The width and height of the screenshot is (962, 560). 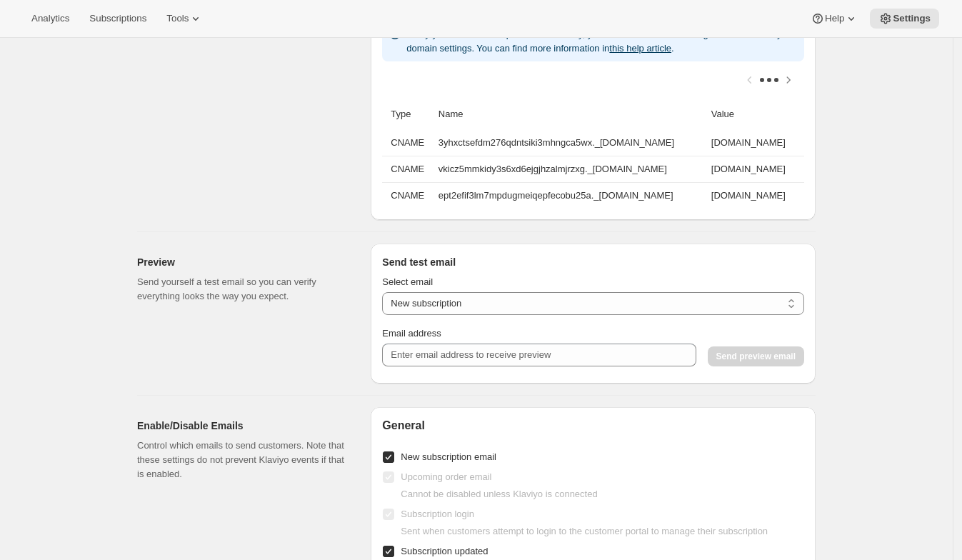 What do you see at coordinates (834, 18) in the screenshot?
I see `span: Help` at bounding box center [834, 18].